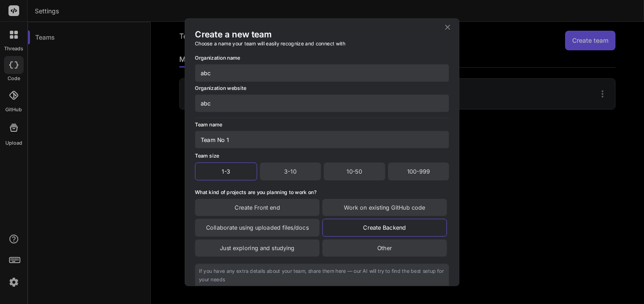 Image resolution: width=644 pixels, height=304 pixels. What do you see at coordinates (257, 228) in the screenshot?
I see `div: Collaborate using uploaded files/docs` at bounding box center [257, 228].